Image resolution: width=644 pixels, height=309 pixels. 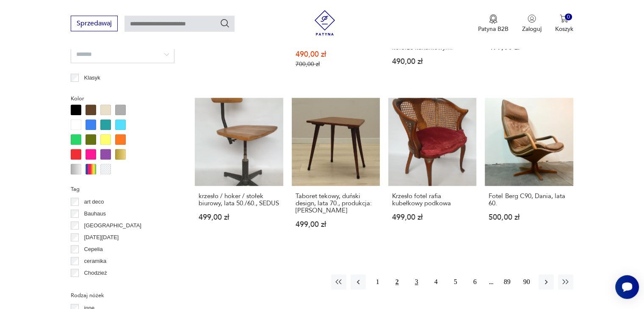 What do you see at coordinates (93, 249) in the screenshot?
I see `p: Cepelia` at bounding box center [93, 249].